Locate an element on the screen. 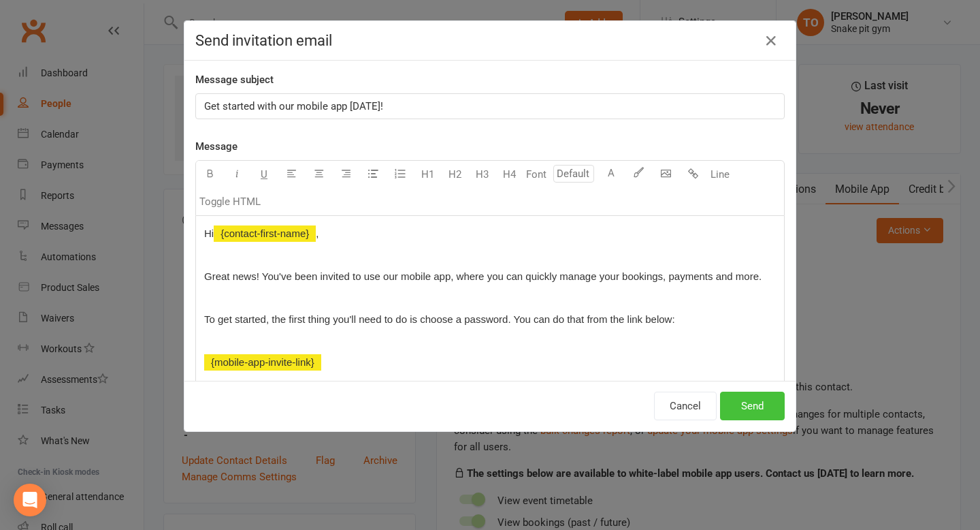 The width and height of the screenshot is (980, 530). button: A is located at coordinates (611, 174).